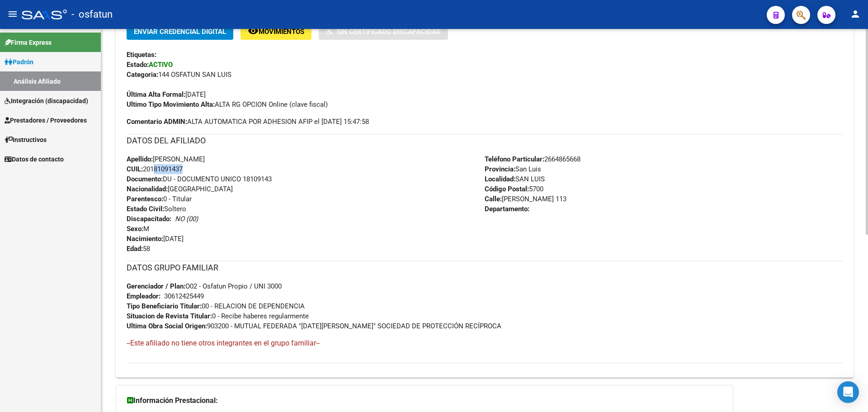  Describe the element at coordinates (161, 64) in the screenshot. I see `strong: ACTIVO` at that location.